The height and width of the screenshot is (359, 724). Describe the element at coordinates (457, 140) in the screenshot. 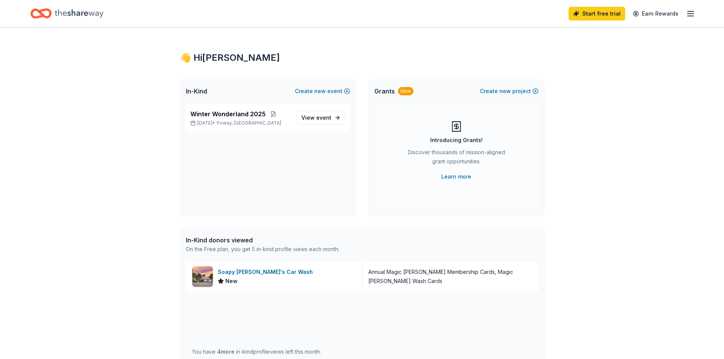

I see `div: Introducing Grants!` at that location.